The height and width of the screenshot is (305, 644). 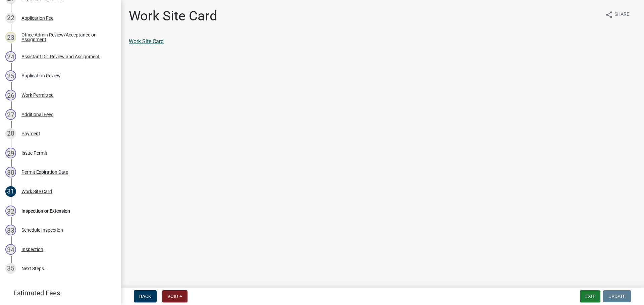 What do you see at coordinates (11, 18) in the screenshot?
I see `div: 22` at bounding box center [11, 18].